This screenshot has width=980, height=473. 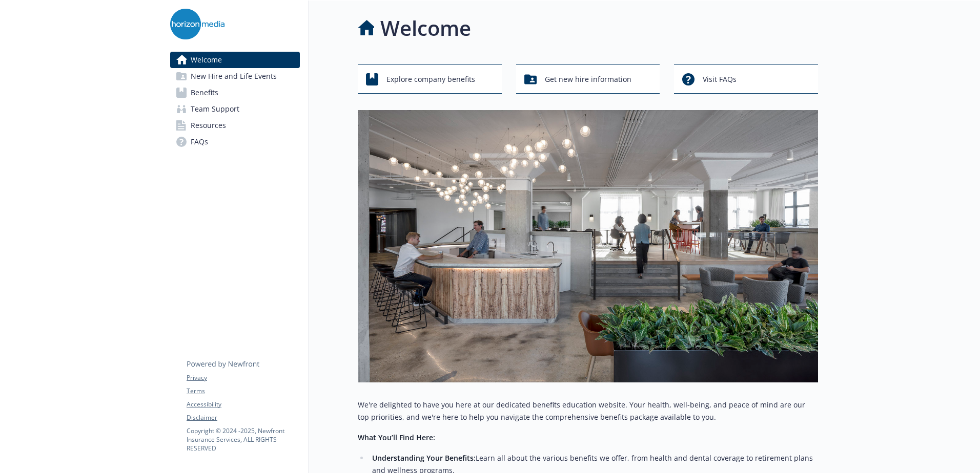 What do you see at coordinates (588, 246) in the screenshot?
I see `img: overview page banner` at bounding box center [588, 246].